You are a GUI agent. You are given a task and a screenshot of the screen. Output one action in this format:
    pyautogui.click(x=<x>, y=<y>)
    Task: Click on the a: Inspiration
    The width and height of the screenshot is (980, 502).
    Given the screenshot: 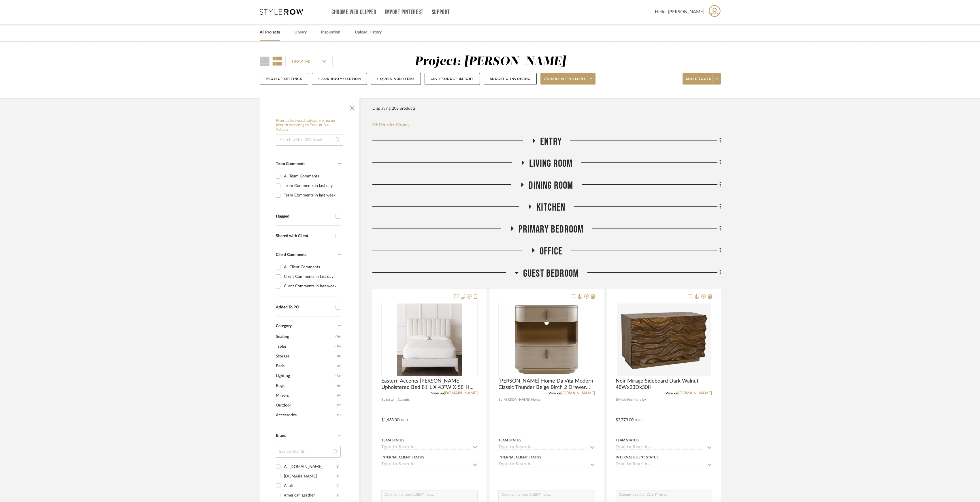 What is the action you would take?
    pyautogui.click(x=331, y=32)
    